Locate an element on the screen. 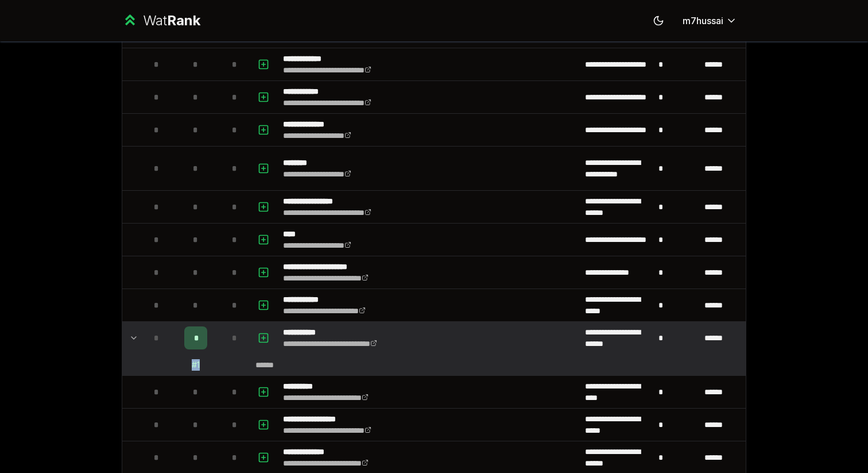 The width and height of the screenshot is (868, 473). button: m7hussai is located at coordinates (710, 21).